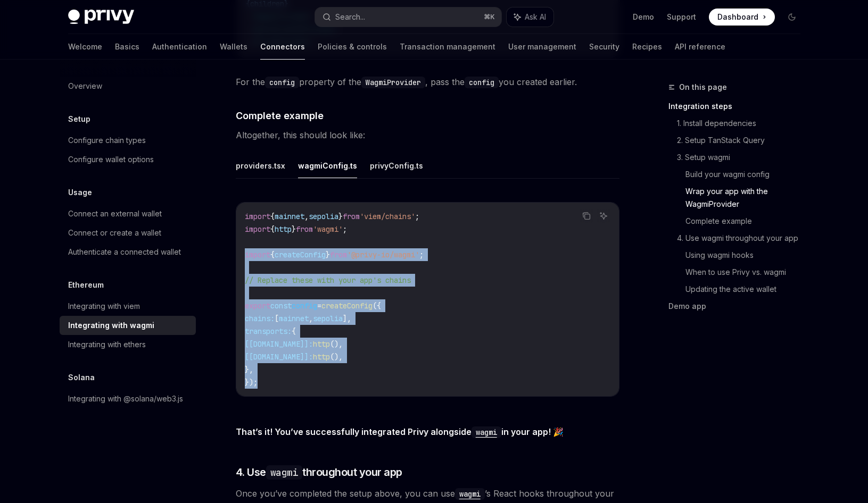  What do you see at coordinates (101, 17) in the screenshot?
I see `img: dark logo` at bounding box center [101, 17].